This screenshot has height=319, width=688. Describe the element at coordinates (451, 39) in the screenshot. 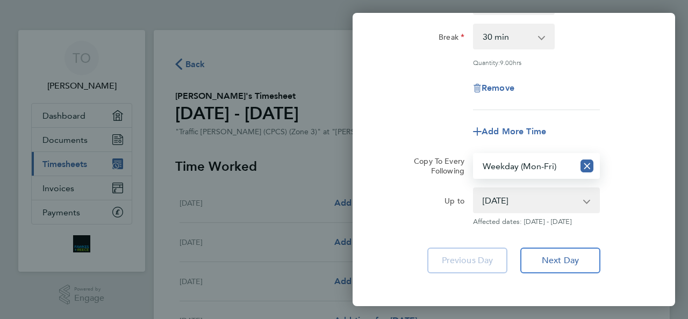

I see `label: Break` at that location.